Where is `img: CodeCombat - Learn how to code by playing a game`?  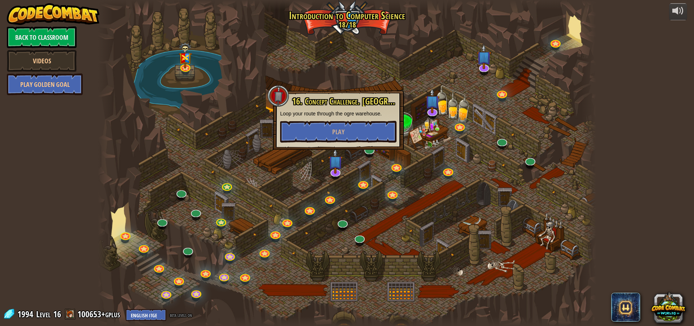
img: CodeCombat - Learn how to code by playing a game is located at coordinates (53, 14).